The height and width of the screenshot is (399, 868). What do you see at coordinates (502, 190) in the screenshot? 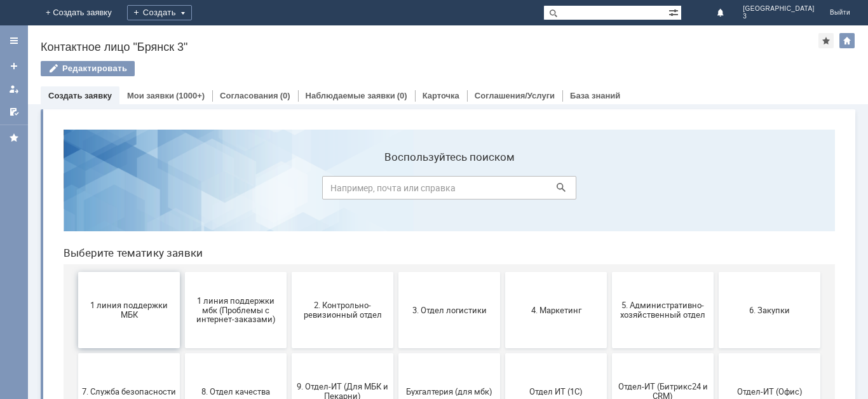
I see `span: 4. Маркетинг` at bounding box center [502, 190].